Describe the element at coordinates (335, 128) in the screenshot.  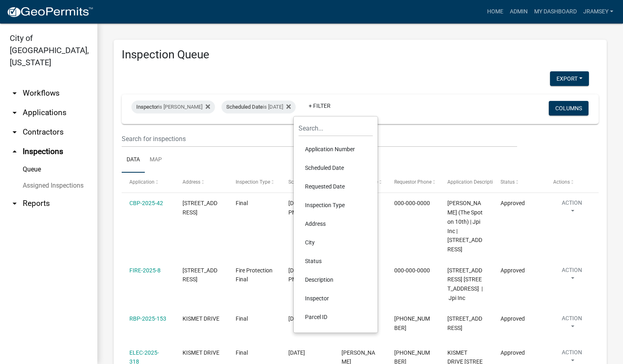
I see `input: Search...` at that location.